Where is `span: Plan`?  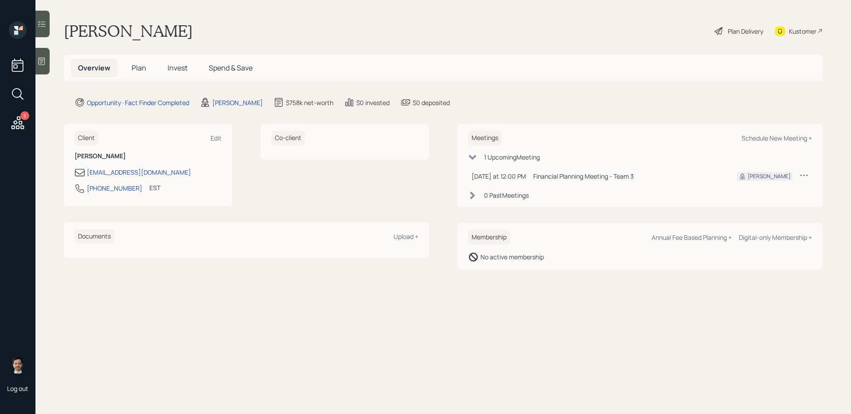 span: Plan is located at coordinates (139, 68).